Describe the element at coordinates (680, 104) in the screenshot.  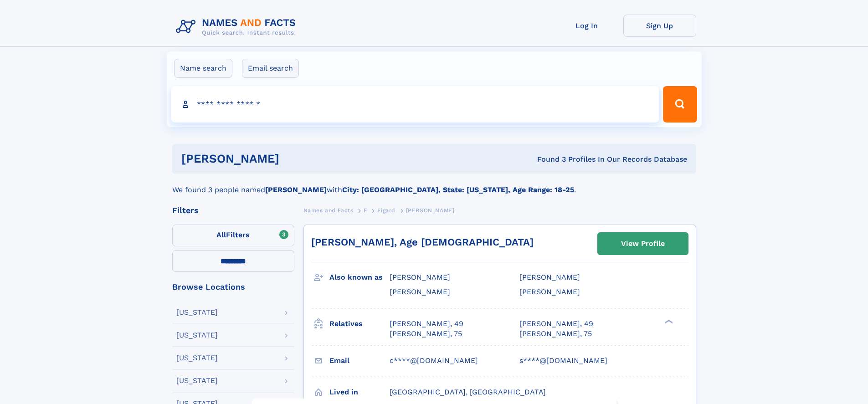
I see `button: Search Button` at that location.